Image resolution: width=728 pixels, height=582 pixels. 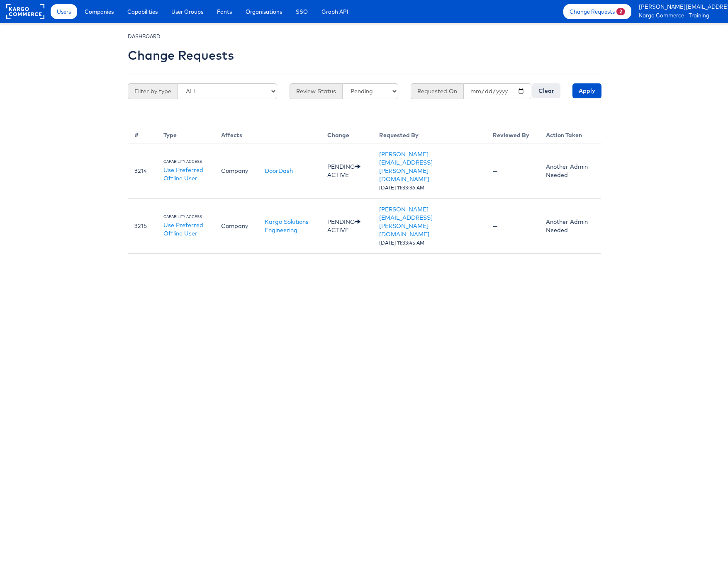 I want to click on h2: Change Requests, so click(x=181, y=55).